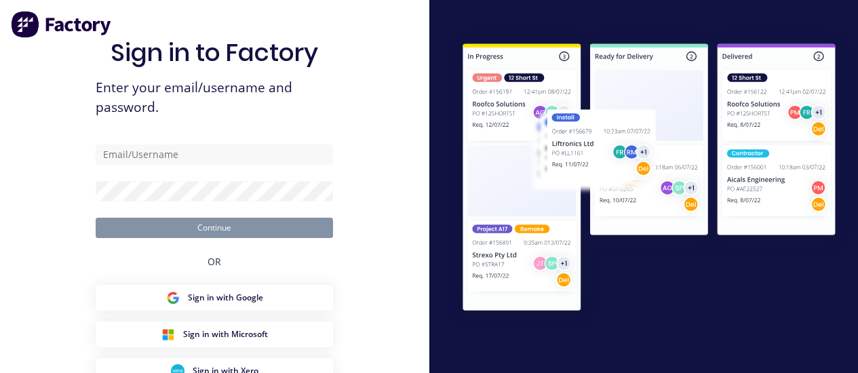 The height and width of the screenshot is (373, 858). What do you see at coordinates (168, 334) in the screenshot?
I see `img: Microsoft Sign in` at bounding box center [168, 334].